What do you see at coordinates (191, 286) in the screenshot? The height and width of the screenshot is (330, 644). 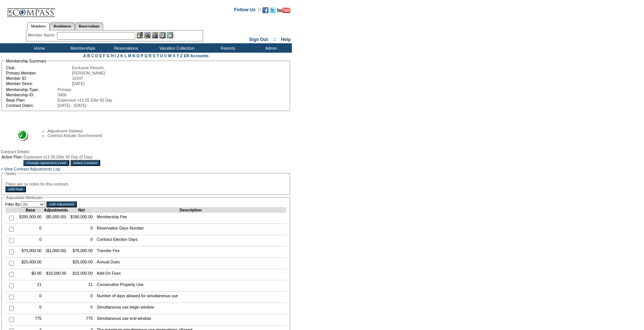 I see `td: Consecutive Property Use` at bounding box center [191, 286].